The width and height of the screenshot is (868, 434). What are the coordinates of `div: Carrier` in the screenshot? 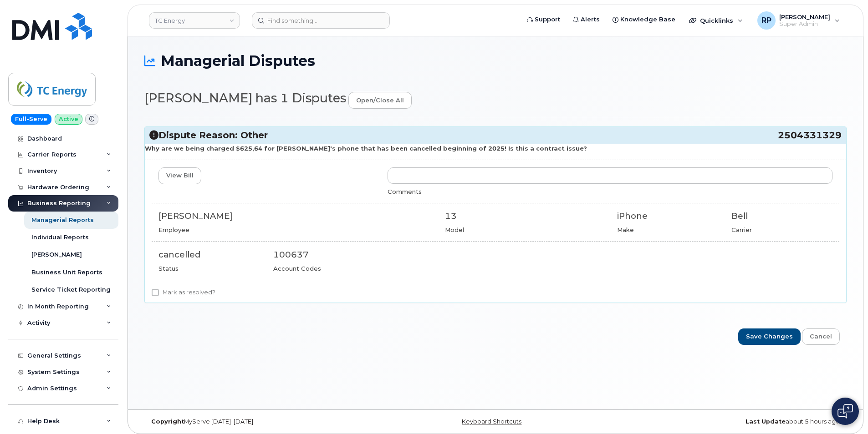 It's located at (782, 230).